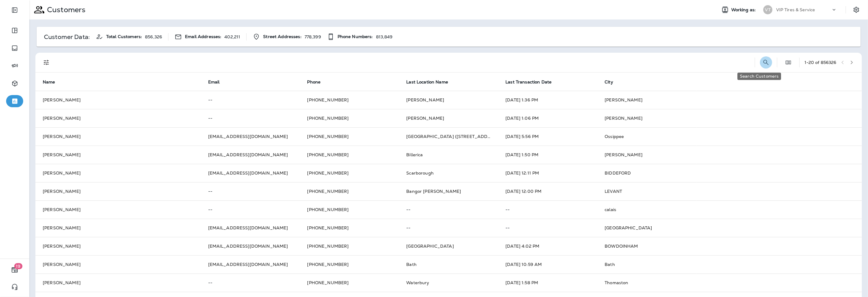 The height and width of the screenshot is (297, 868). I want to click on span: Email Addresses:, so click(203, 37).